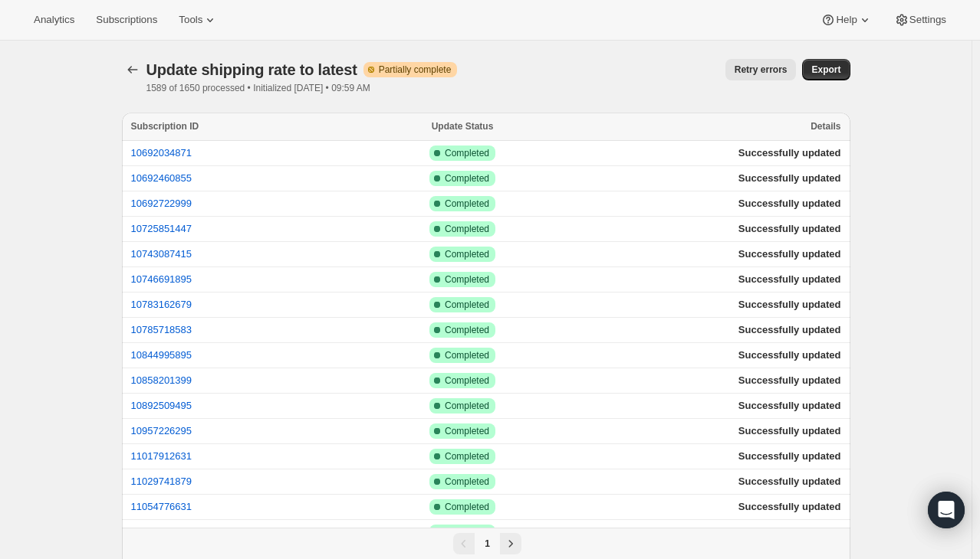 The width and height of the screenshot is (980, 559). I want to click on button: 11054776631, so click(162, 507).